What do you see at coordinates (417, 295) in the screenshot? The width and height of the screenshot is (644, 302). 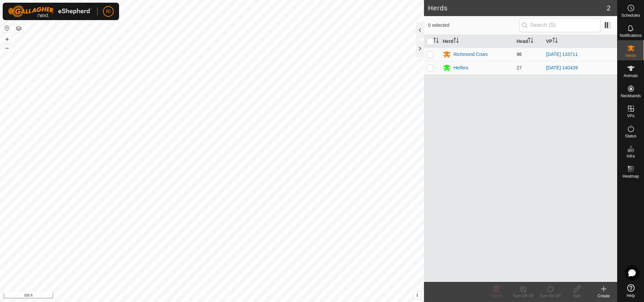 I see `button: i` at bounding box center [417, 295].